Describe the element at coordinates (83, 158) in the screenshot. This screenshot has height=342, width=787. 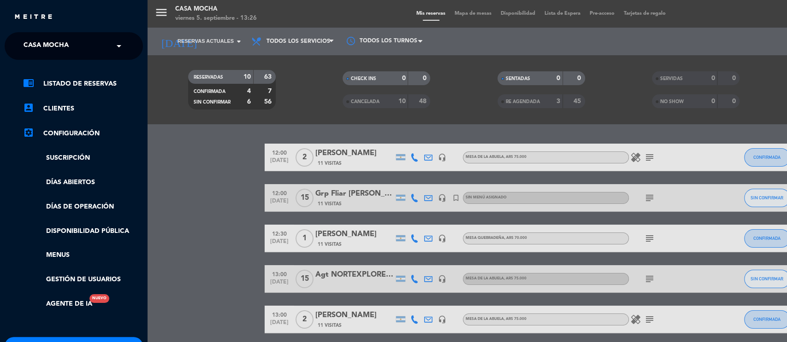
I see `a: Suscripción` at that location.